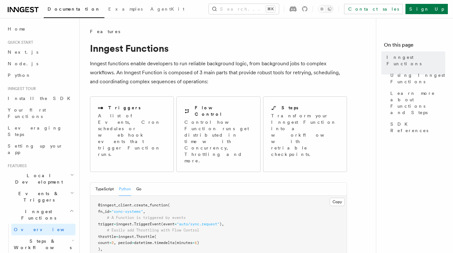 The height and width of the screenshot is (253, 453). I want to click on h1: Inngest Functions, so click(218, 48).